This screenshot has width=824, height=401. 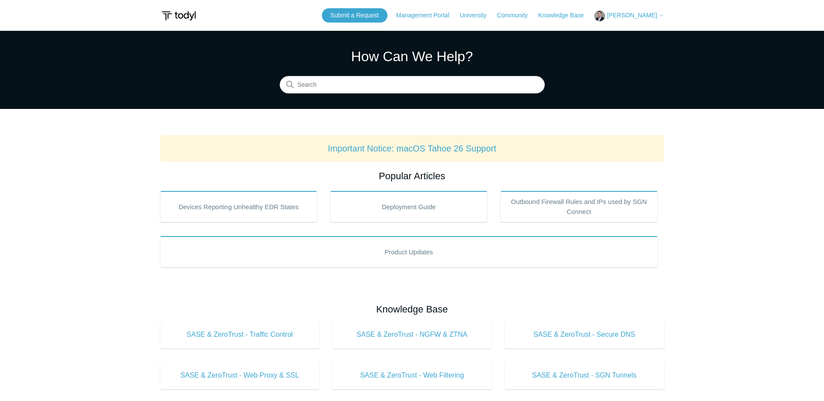 I want to click on span: SASE & ZeroTrust - NGFW & ZTNA, so click(x=412, y=335).